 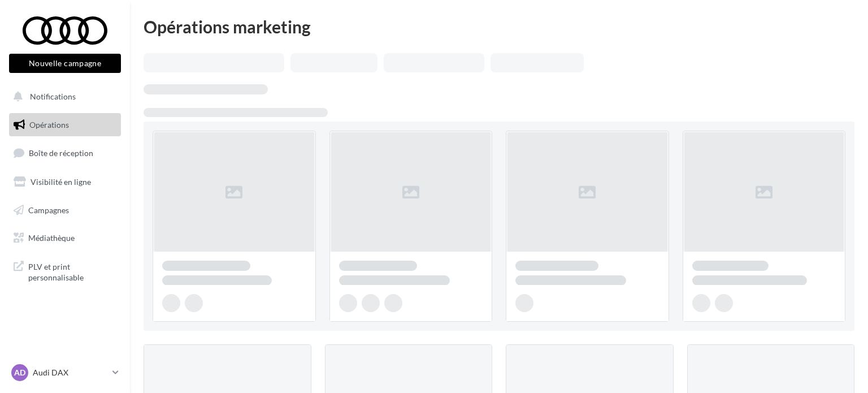 I want to click on span: Médiathèque, so click(x=51, y=238).